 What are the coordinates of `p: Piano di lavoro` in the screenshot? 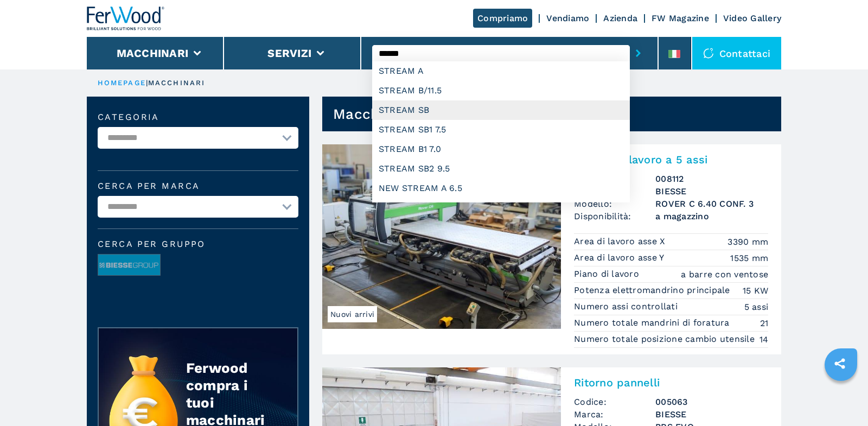 It's located at (608, 274).